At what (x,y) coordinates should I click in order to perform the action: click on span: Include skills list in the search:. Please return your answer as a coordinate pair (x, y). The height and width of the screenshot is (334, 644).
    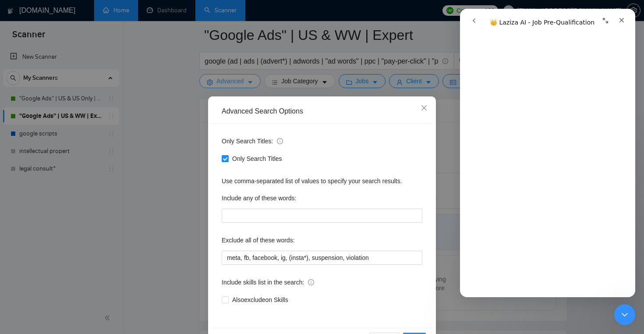
    Looking at the image, I should click on (268, 282).